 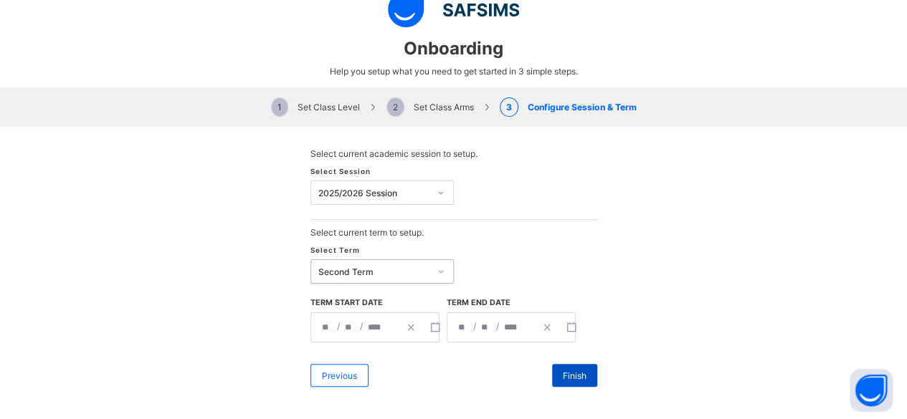 I want to click on div: Second Term, so click(x=374, y=272).